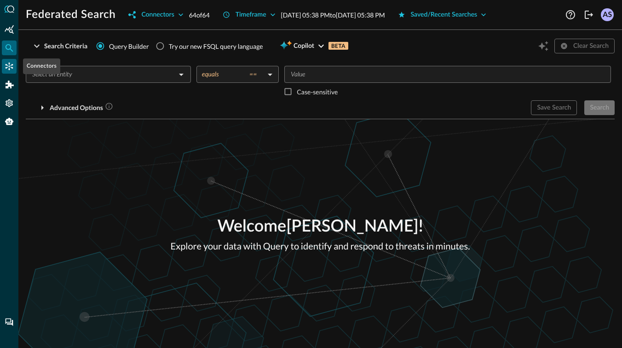 The width and height of the screenshot is (622, 348). What do you see at coordinates (442, 15) in the screenshot?
I see `button: Saved/Recent Searches` at bounding box center [442, 15].